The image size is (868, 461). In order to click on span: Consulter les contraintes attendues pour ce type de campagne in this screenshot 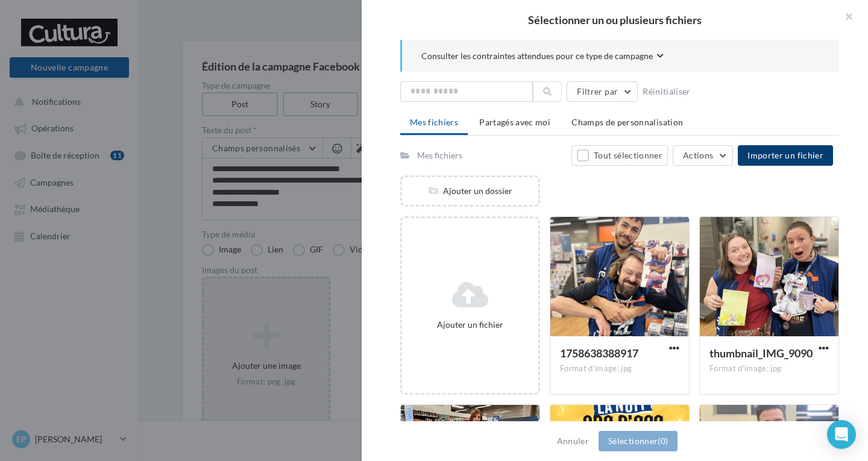, I will do `click(538, 56)`.